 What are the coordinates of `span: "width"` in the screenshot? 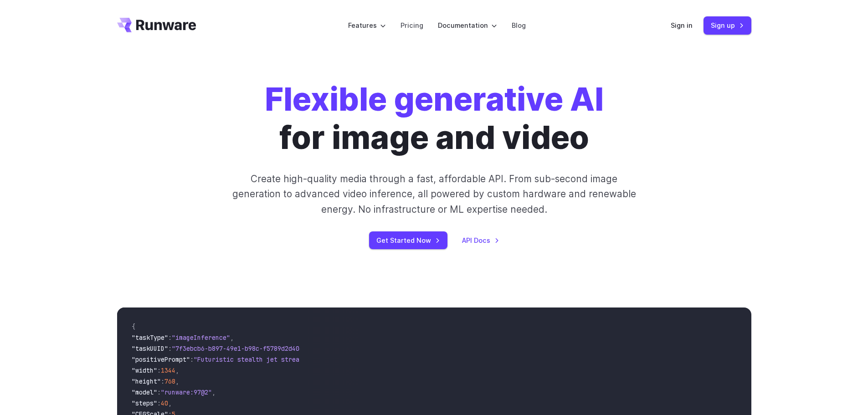 It's located at (144, 371).